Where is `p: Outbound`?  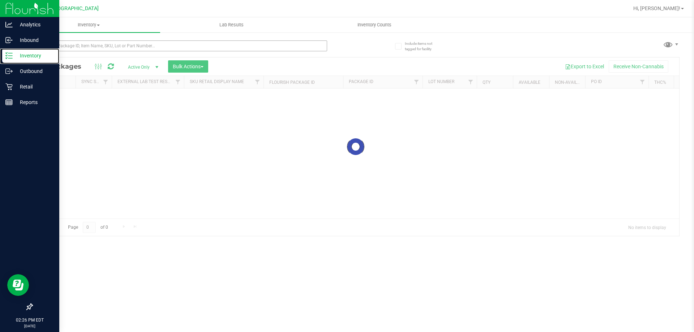
p: Outbound is located at coordinates (34, 71).